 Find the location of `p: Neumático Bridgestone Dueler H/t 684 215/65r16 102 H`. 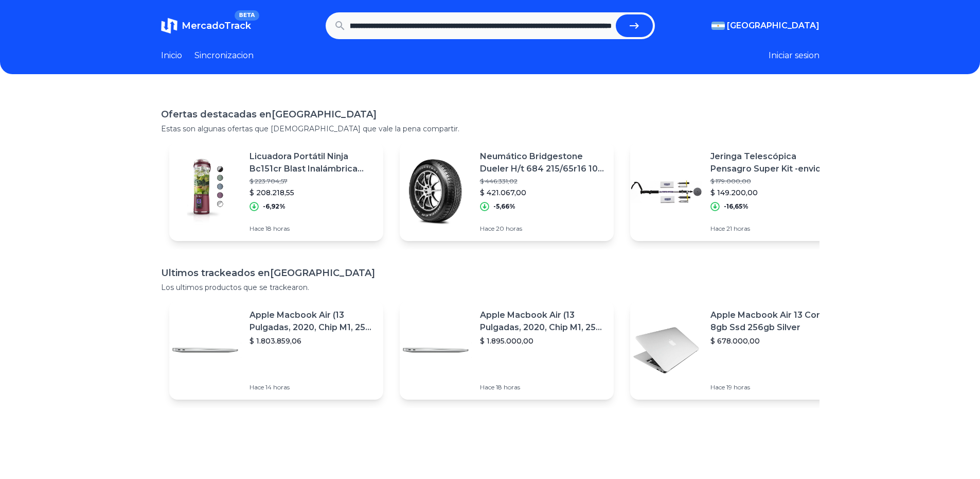

p: Neumático Bridgestone Dueler H/t 684 215/65r16 102 H is located at coordinates (542, 163).